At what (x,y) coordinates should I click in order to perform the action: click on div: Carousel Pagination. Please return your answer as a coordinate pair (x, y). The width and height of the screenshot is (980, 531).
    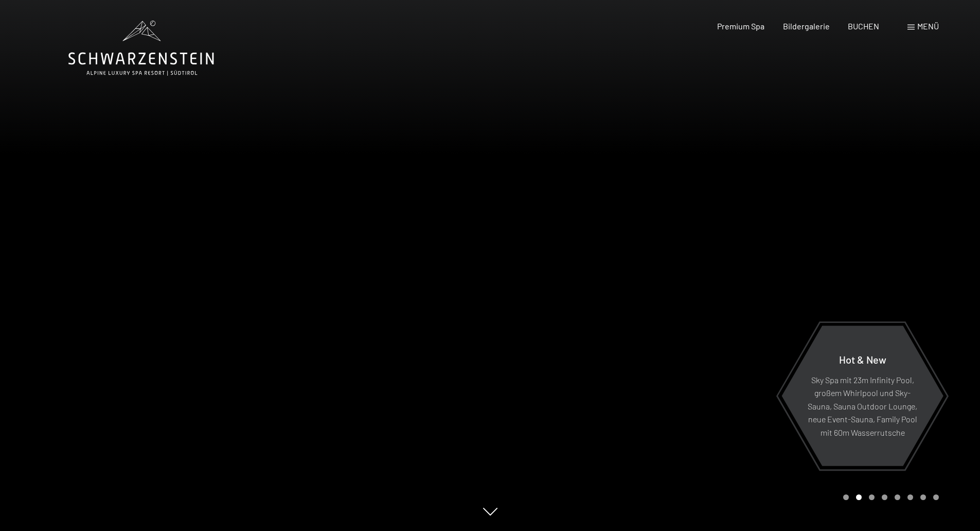
    Looking at the image, I should click on (889, 497).